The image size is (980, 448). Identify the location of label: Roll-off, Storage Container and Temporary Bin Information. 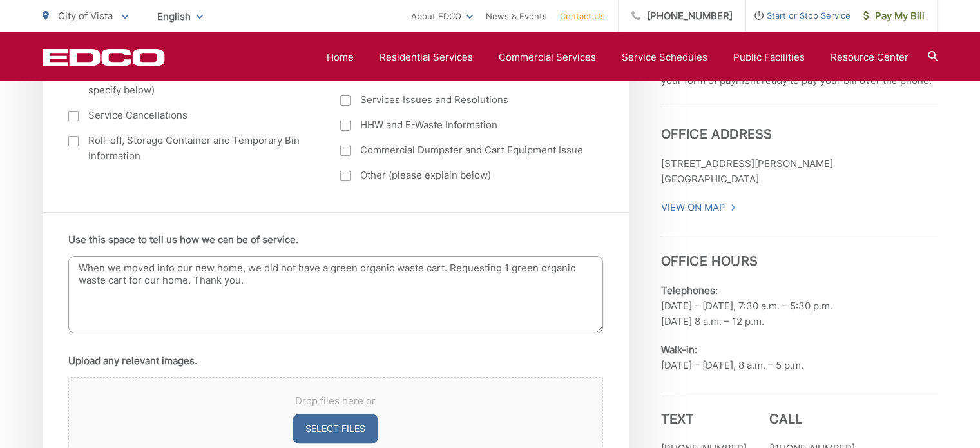
(191, 149).